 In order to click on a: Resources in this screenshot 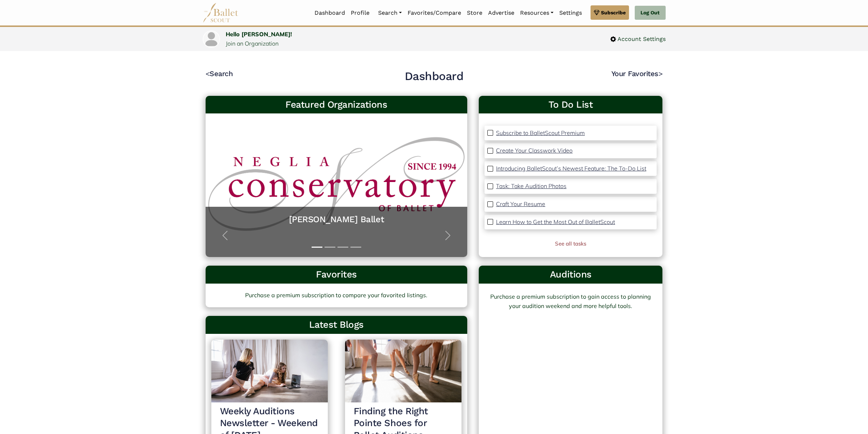, I will do `click(536, 13)`.